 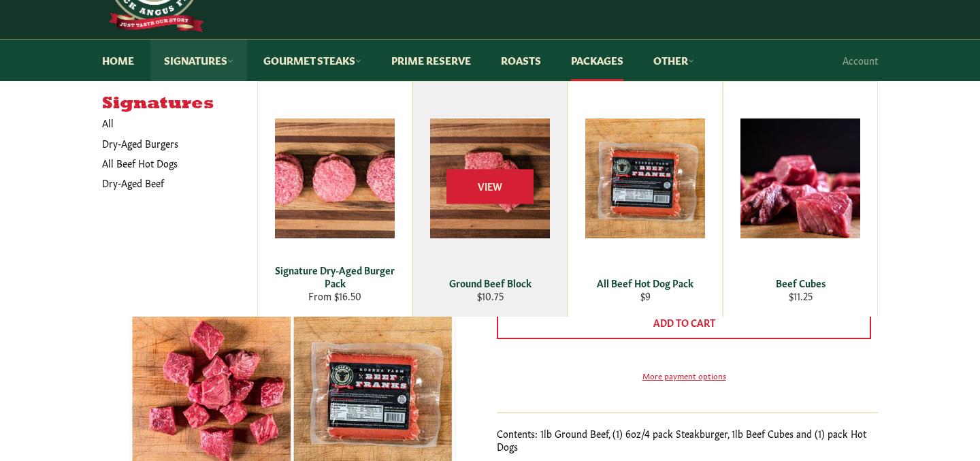 What do you see at coordinates (335, 199) in the screenshot?
I see `a: Signature Dry-Aged Burger Pack Signature Dry-Aged Burger Pack From $16.50` at bounding box center [335, 199].